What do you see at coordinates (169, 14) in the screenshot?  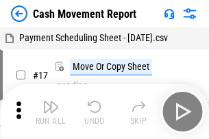 I see `img: Support` at bounding box center [169, 14].